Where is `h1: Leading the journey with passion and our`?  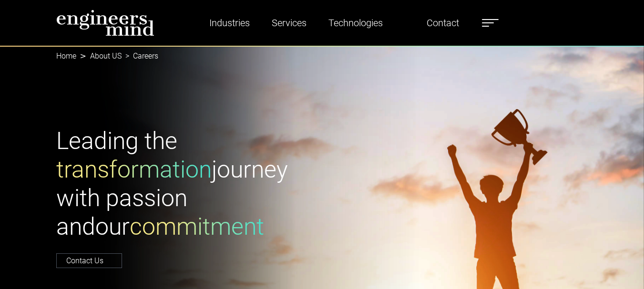
h1: Leading the journey with passion and our is located at coordinates (186, 184).